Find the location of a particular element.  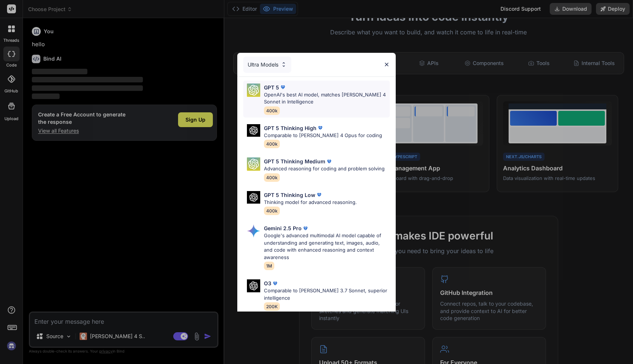

p: Thinking model for advanced reasoning. is located at coordinates (310, 203).